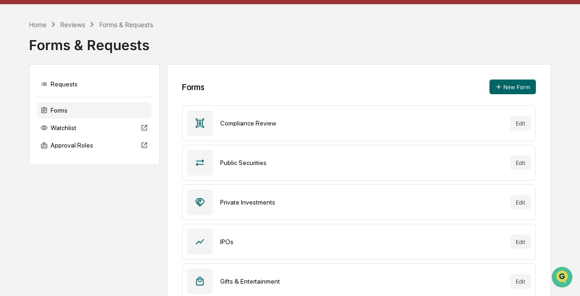 This screenshot has height=296, width=580. I want to click on img: f2157a4c-a0d3-4daa-907e-bb6f0de503a5-1751232295721, so click(11, 11).